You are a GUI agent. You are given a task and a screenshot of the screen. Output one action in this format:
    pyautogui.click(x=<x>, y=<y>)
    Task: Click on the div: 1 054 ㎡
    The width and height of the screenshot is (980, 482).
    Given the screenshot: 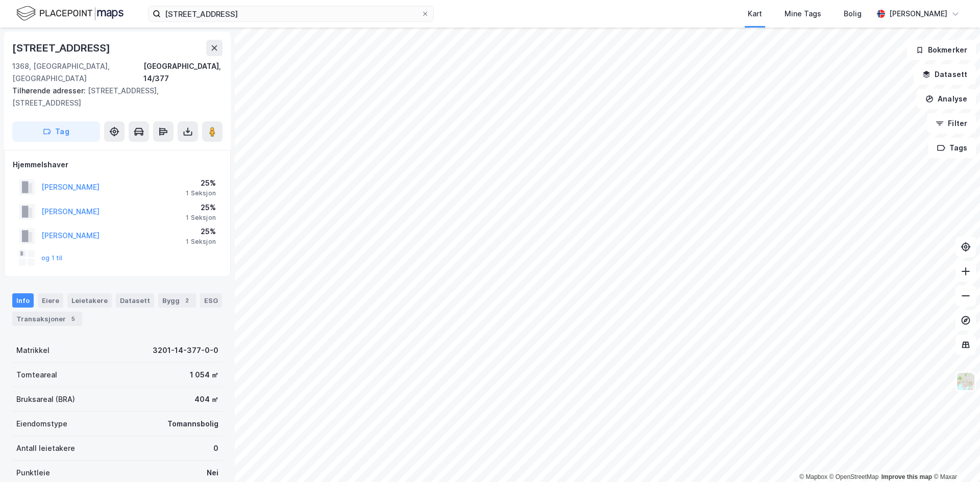 What is the action you would take?
    pyautogui.click(x=204, y=375)
    